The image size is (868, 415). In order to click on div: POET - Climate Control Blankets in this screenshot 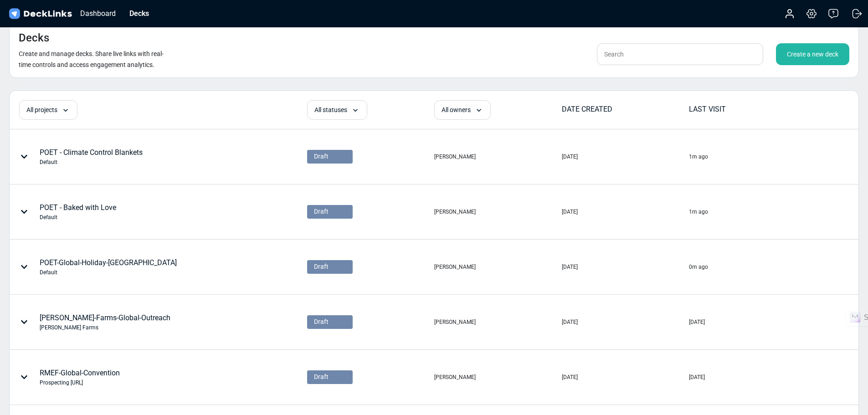, I will do `click(91, 157)`.